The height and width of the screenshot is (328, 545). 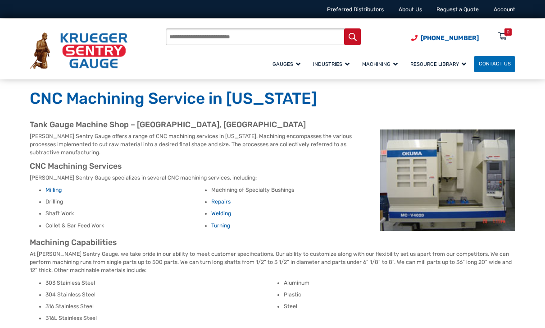 What do you see at coordinates (125, 214) in the screenshot?
I see `li: Shaft Work` at bounding box center [125, 214].